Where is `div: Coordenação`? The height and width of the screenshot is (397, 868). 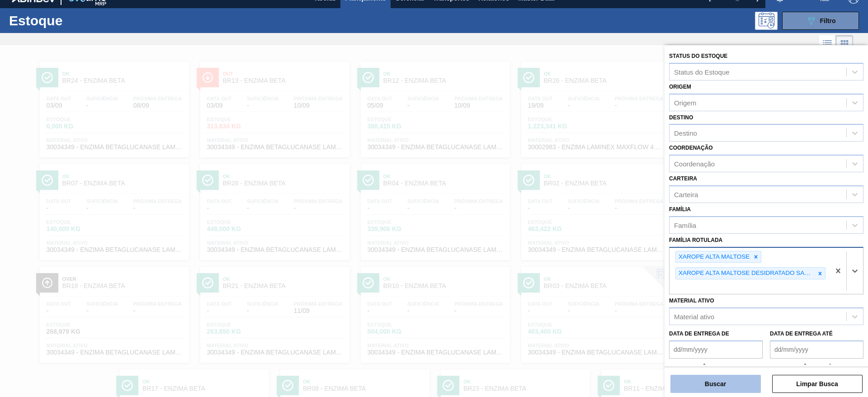
div: Coordenação is located at coordinates (694, 164).